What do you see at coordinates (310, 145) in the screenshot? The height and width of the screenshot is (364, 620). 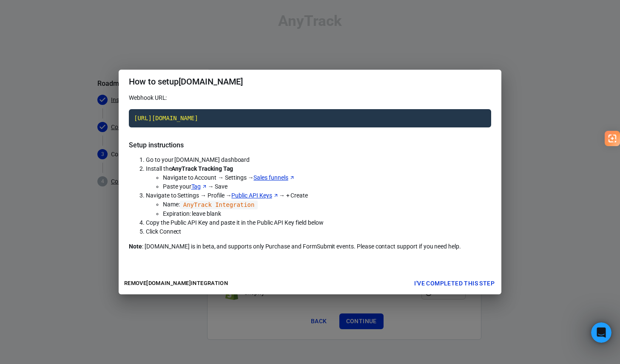 I see `h5: Setup instructions` at bounding box center [310, 145].